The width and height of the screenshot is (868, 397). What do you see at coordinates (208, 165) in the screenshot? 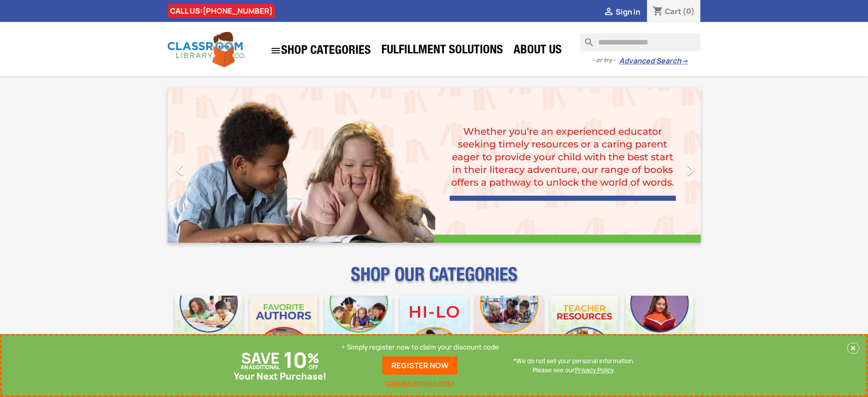
I see `a: Previous` at bounding box center [208, 165].